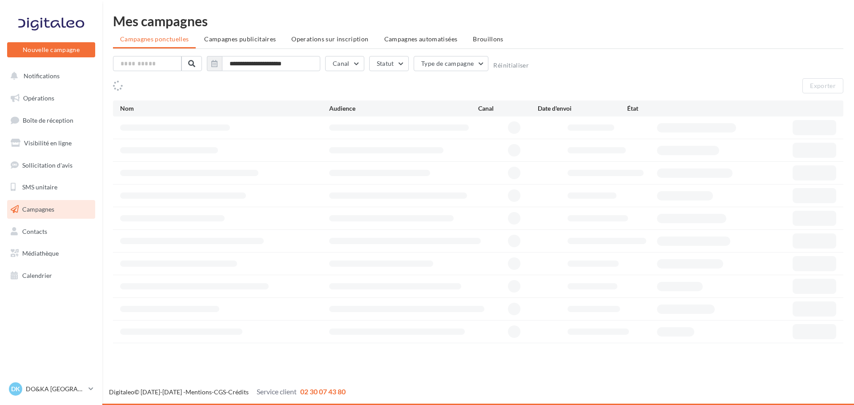 This screenshot has width=854, height=405. I want to click on div: Audience, so click(403, 108).